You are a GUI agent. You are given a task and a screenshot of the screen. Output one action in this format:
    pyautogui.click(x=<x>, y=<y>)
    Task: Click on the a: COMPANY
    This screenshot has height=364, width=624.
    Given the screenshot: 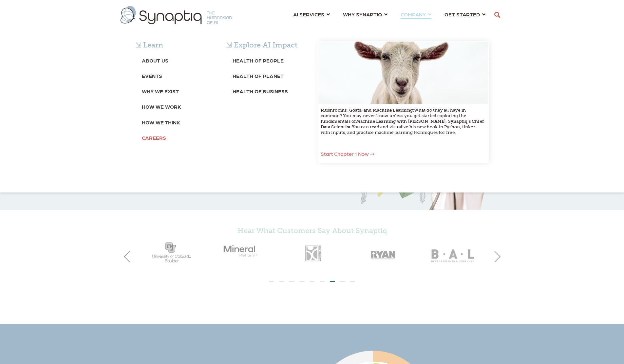 What is the action you would take?
    pyautogui.click(x=415, y=14)
    